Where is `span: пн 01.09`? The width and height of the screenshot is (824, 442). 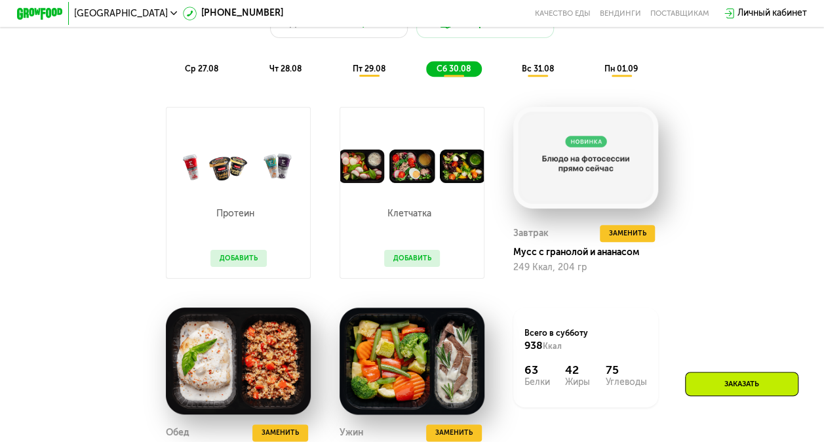 span: пн 01.09 is located at coordinates (620, 69).